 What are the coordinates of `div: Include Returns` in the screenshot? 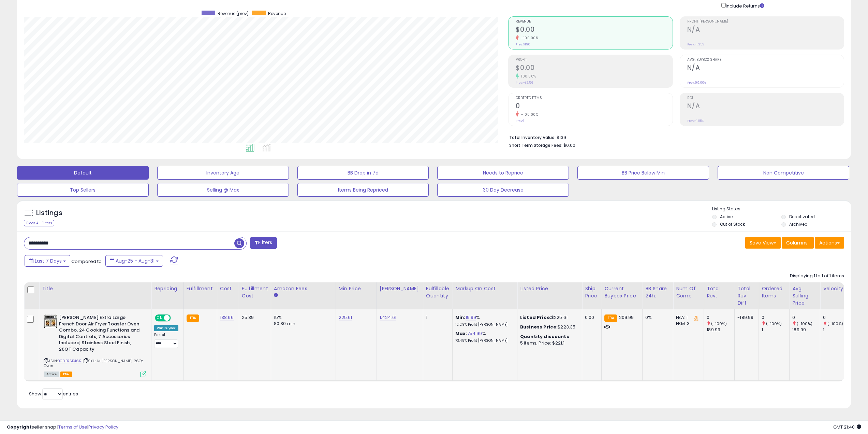 It's located at (745, 6).